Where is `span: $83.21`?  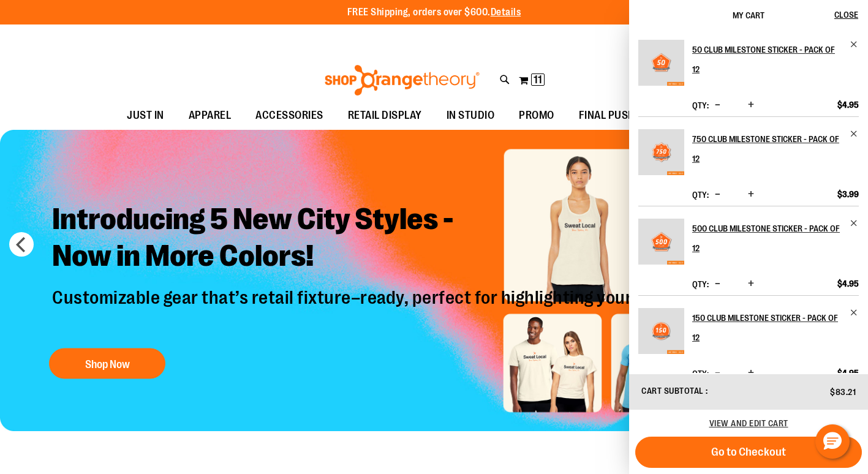
span: $83.21 is located at coordinates (842, 392).